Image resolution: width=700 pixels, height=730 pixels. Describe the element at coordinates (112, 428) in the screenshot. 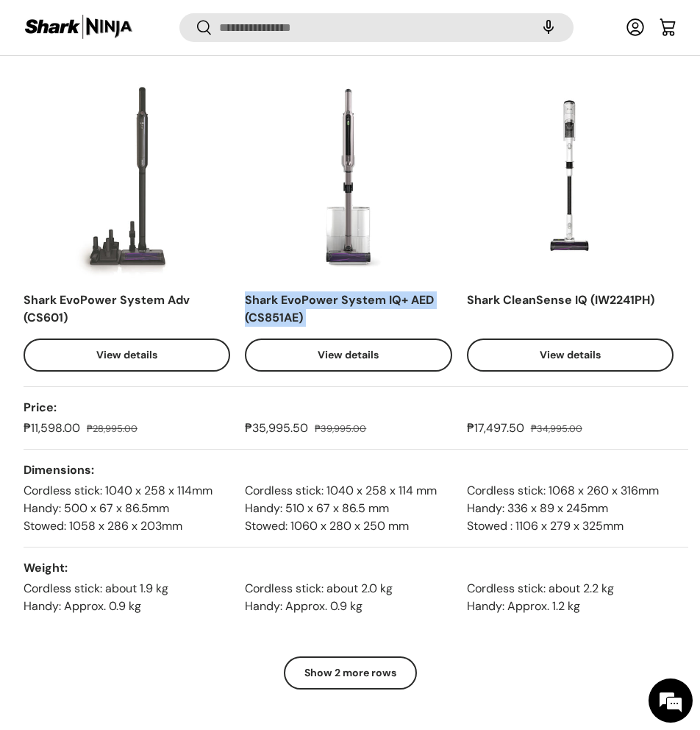

I see `s: ₱28,995.00` at that location.